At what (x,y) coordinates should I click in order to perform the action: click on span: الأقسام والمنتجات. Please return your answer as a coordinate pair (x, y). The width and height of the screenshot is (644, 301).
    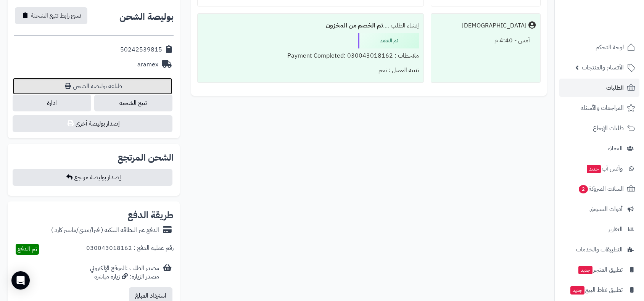
    Looking at the image, I should click on (603, 67).